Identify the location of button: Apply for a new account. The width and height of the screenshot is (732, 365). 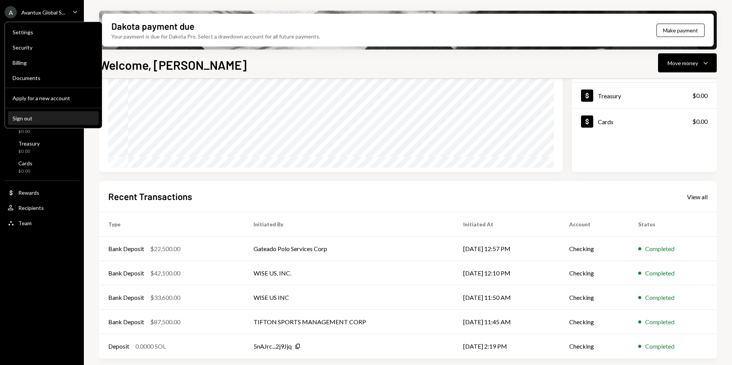
(53, 98).